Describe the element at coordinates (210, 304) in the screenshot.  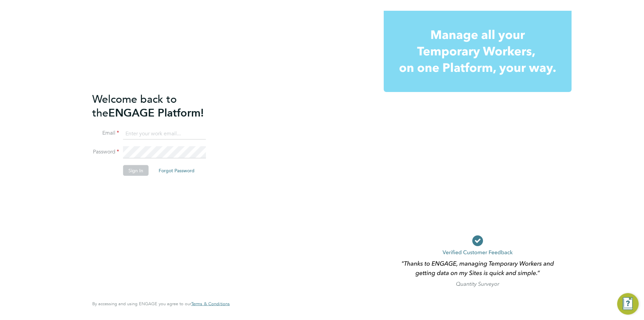
I see `a: Terms & Conditions` at that location.